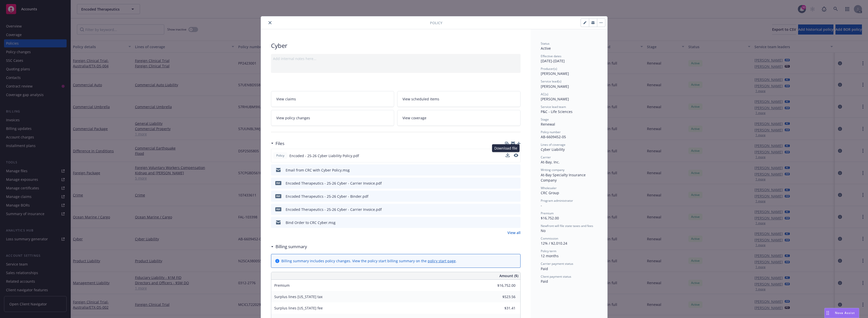 The image size is (868, 318). What do you see at coordinates (545, 119) in the screenshot?
I see `span: Stage` at bounding box center [545, 119].